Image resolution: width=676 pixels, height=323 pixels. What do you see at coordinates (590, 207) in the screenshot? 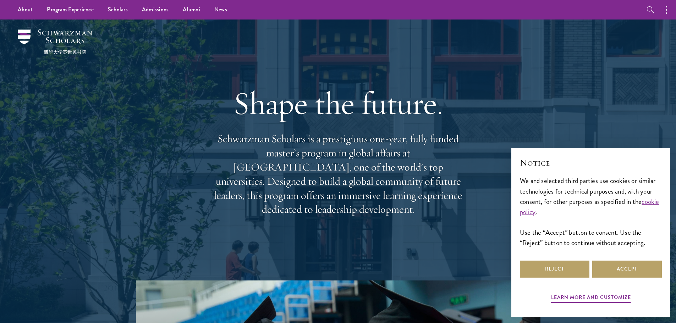
I see `a: cookie policy` at bounding box center [590, 207].